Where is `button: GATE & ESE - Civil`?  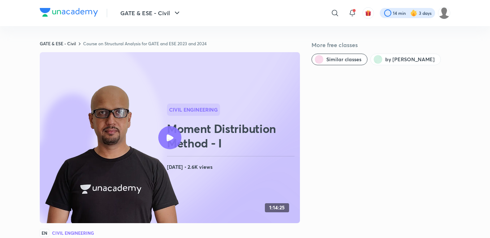
button: GATE & ESE - Civil is located at coordinates (151, 13).